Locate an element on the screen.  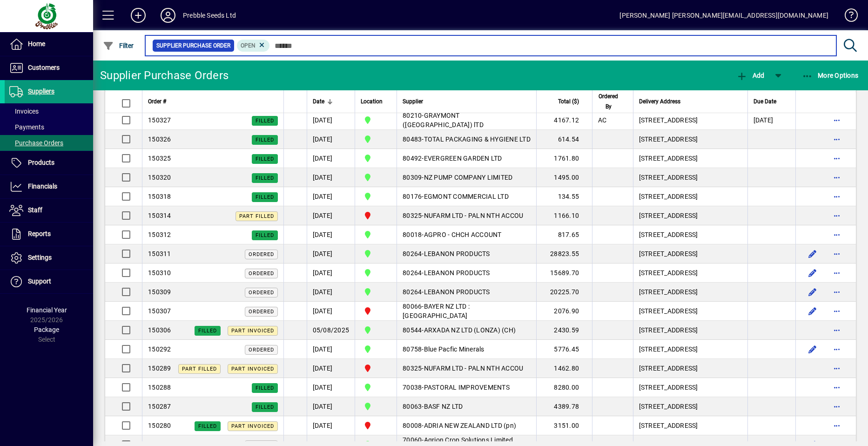
span: 80176 is located at coordinates (412, 196).